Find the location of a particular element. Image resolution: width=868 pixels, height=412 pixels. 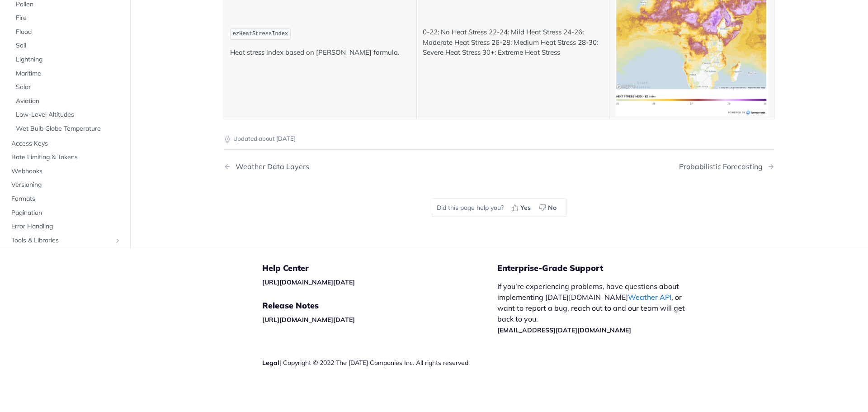

span: Versioning is located at coordinates (66, 185).